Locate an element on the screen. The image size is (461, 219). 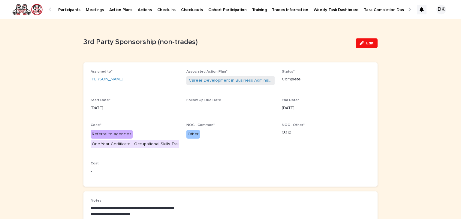
span: Assigned to* is located at coordinates (101, 72).